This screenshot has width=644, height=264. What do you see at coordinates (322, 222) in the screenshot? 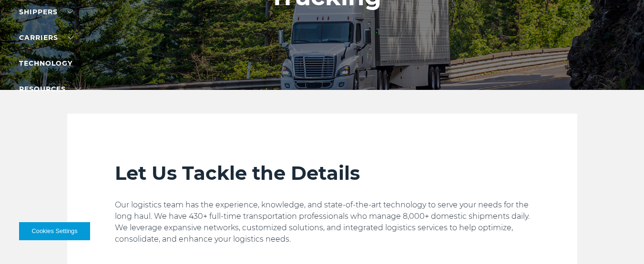
I see `p: Our logistics team has the experience, knowledge, and state-of-the-art technology to serve your n...` at bounding box center [322, 222].